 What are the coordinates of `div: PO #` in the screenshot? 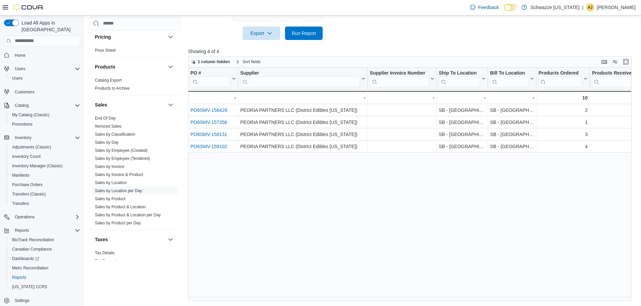 It's located at (210, 73).